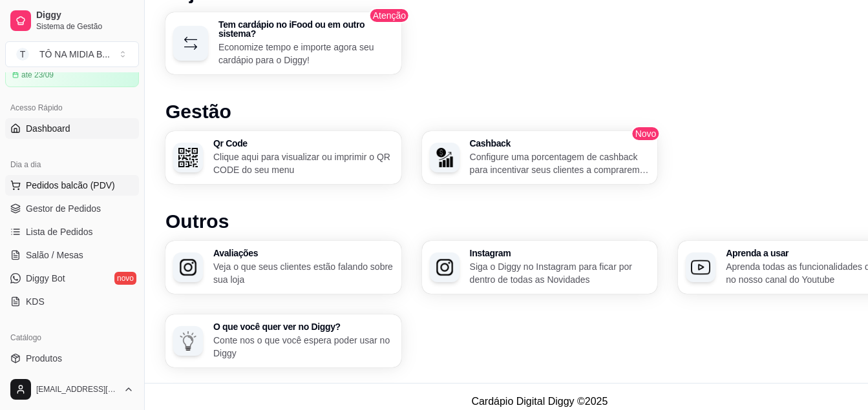 Image resolution: width=868 pixels, height=410 pixels. Describe the element at coordinates (303, 346) in the screenshot. I see `p: Conte nos o que você espera poder usar no Diggy` at that location.